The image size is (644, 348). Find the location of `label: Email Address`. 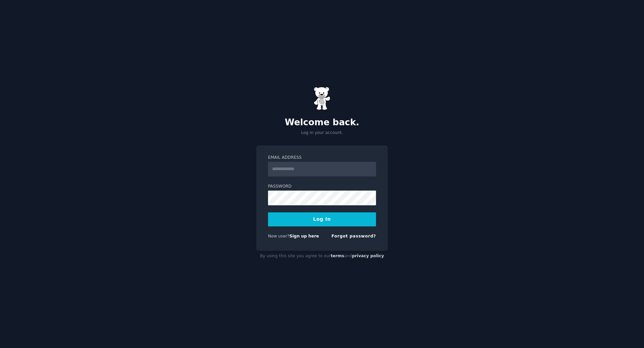

label: Email Address is located at coordinates (322, 158).